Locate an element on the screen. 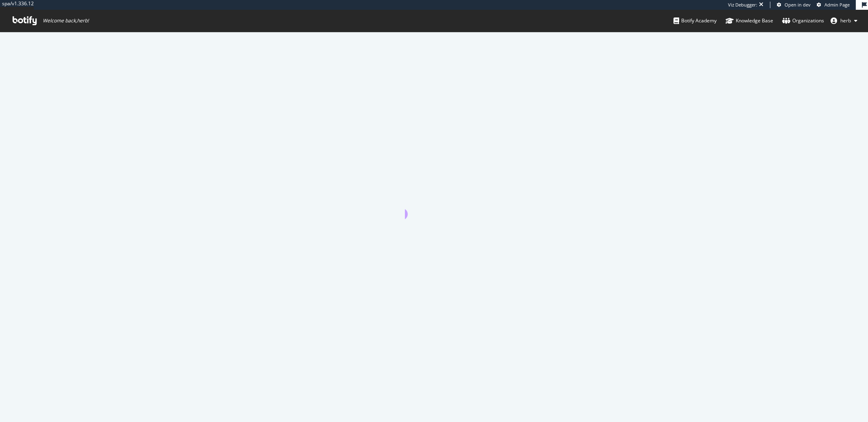 The width and height of the screenshot is (868, 422). span: Admin Page is located at coordinates (837, 4).